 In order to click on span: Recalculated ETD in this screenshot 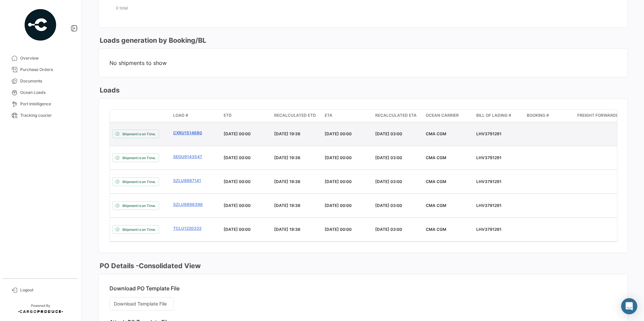, I will do `click(295, 115)`.